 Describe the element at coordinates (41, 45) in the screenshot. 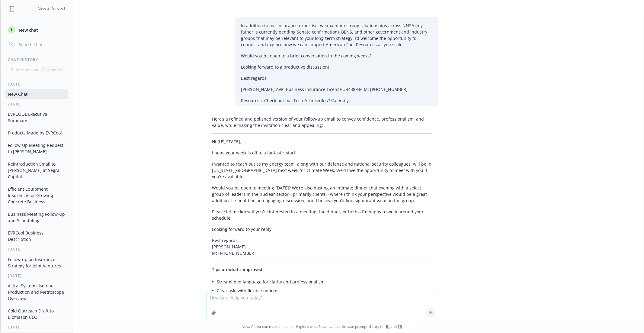

I see `input: Search chats` at that location.